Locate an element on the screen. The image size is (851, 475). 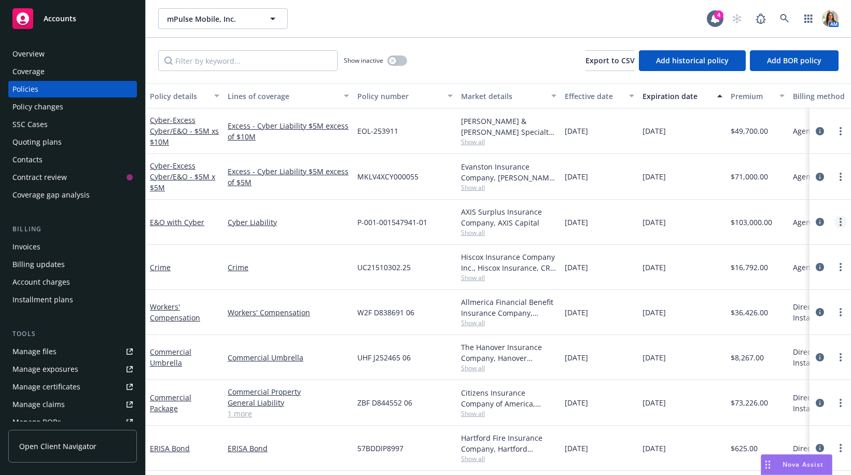
div: SSC Cases is located at coordinates (30, 124).